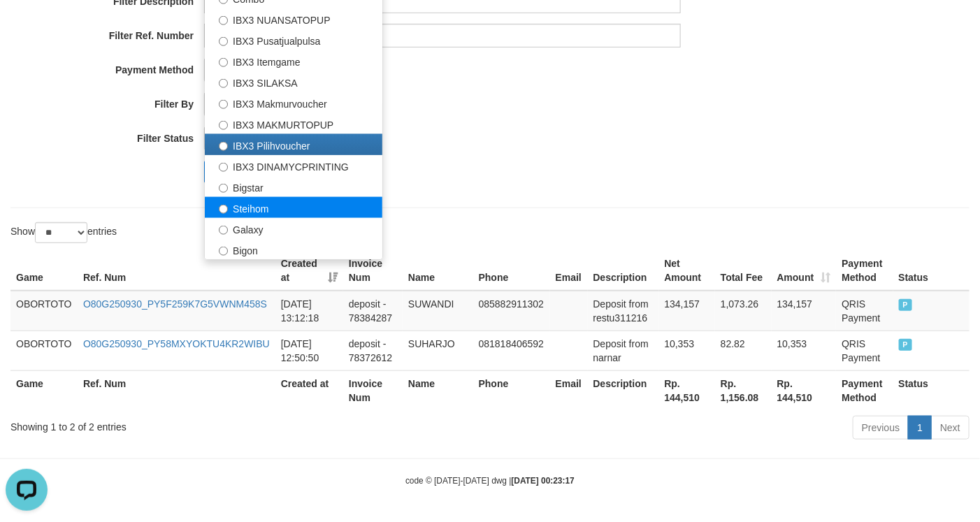 This screenshot has width=980, height=522. I want to click on td: 085882911302, so click(511, 311).